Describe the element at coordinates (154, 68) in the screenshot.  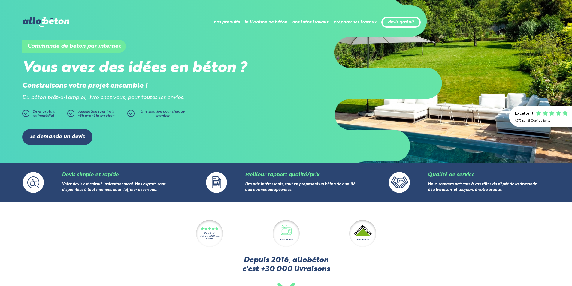
I see `h2: Vous avez des idées en béton ?` at that location.